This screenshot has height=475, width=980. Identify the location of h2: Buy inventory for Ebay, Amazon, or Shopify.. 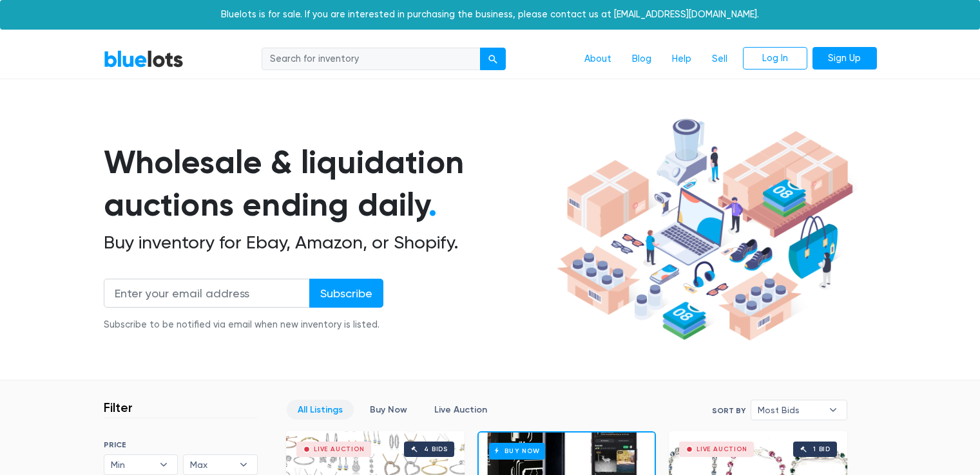
(328, 242).